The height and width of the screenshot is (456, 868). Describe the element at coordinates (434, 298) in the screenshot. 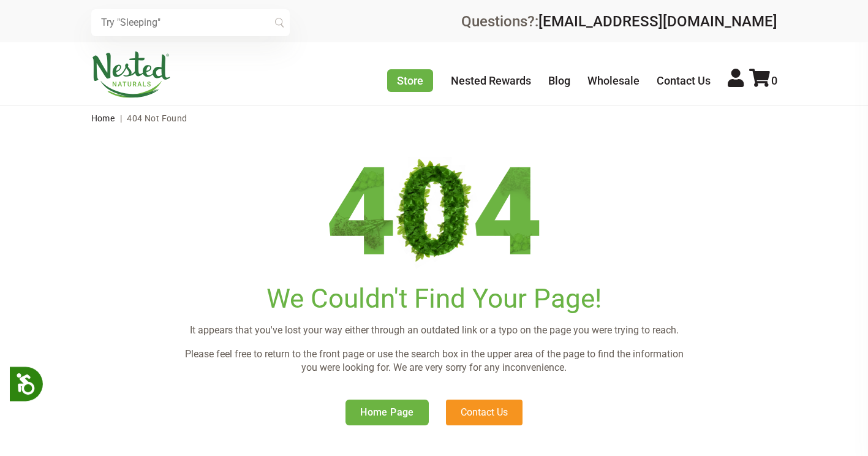

I see `h1: We Couldn't Find Your Page!` at that location.